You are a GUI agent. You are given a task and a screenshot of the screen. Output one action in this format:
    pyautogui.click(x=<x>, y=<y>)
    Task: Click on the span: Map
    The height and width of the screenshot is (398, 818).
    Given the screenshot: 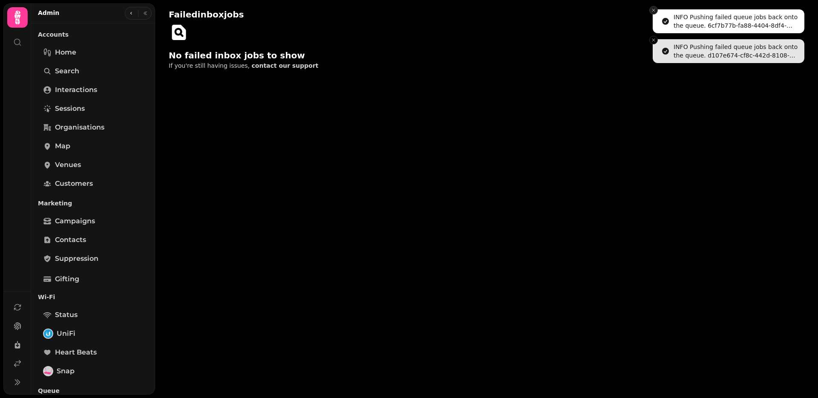 What is the action you would take?
    pyautogui.click(x=63, y=146)
    